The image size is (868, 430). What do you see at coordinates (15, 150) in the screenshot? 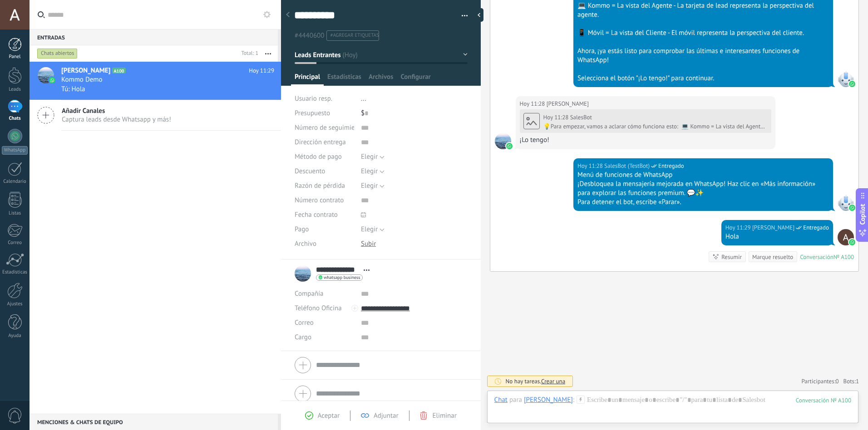
I see `div: WhatsApp` at bounding box center [15, 150].